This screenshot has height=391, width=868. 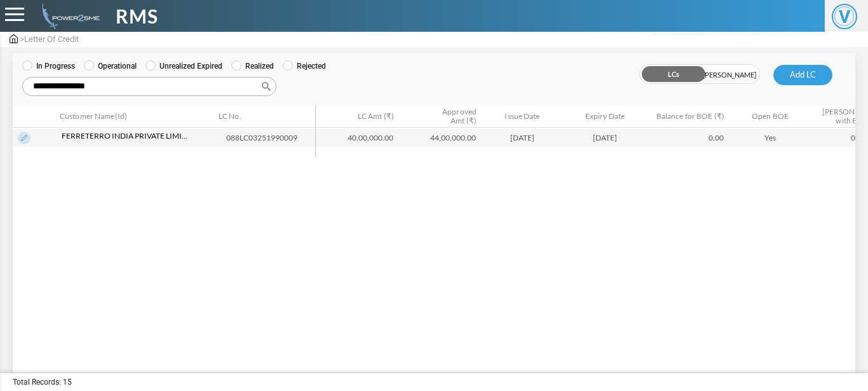 I want to click on th: Balance for BOE (₹): activate to sort column ascending, so click(x=688, y=116).